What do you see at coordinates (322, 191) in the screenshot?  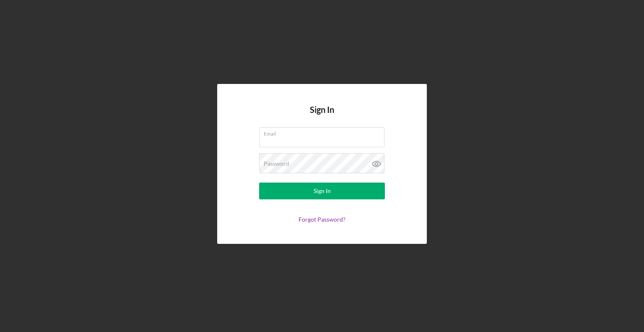 I see `button: Sign In` at bounding box center [322, 191].